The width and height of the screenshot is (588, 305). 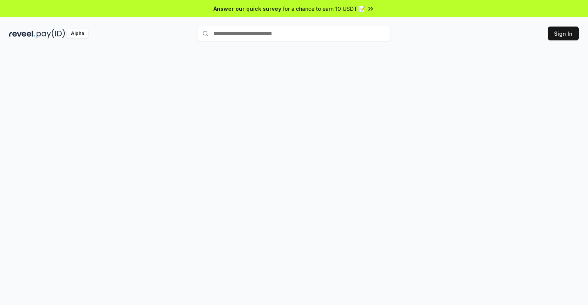 What do you see at coordinates (77, 33) in the screenshot?
I see `div: Alpha` at bounding box center [77, 33].